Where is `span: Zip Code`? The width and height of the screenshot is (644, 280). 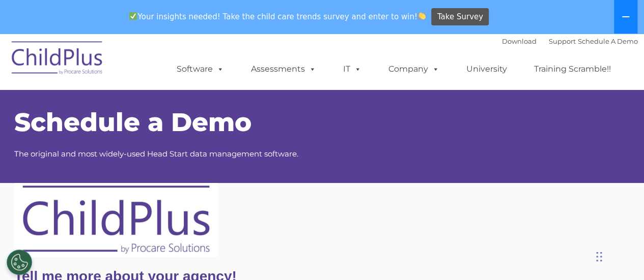
span: Zip Code is located at coordinates (423, 222).